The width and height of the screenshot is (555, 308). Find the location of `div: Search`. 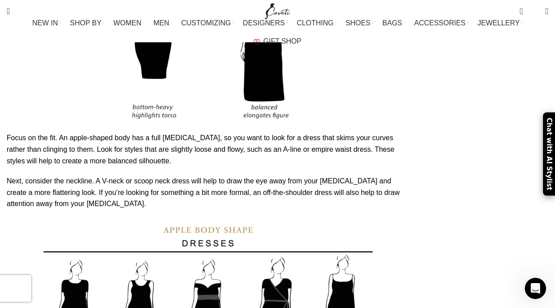

div: Search is located at coordinates (8, 11).